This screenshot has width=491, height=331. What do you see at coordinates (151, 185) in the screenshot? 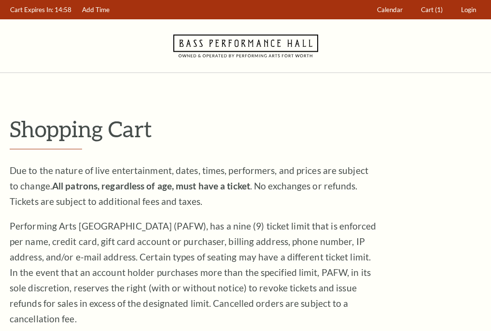
I see `strong: All patrons, regardless of age, must have a ticket` at bounding box center [151, 185].